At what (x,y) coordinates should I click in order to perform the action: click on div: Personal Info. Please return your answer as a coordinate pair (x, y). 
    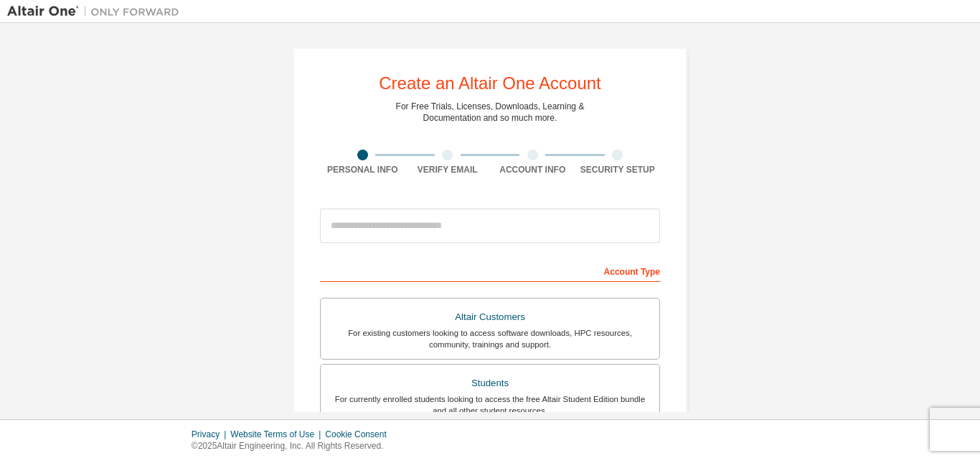
    Looking at the image, I should click on (363, 170).